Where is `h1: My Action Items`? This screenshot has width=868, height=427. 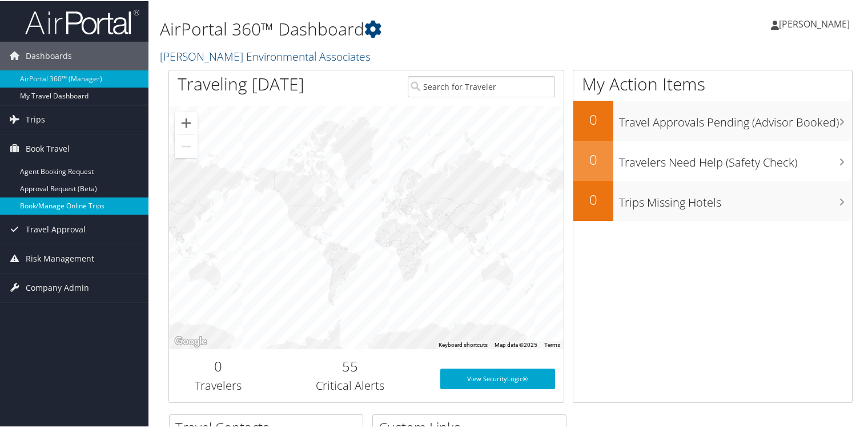 h1: My Action Items is located at coordinates (713, 83).